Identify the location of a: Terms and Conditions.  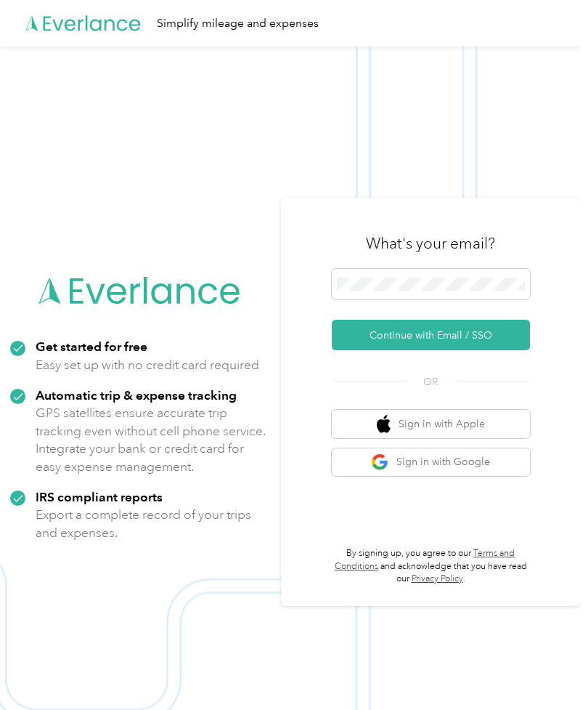
(425, 559).